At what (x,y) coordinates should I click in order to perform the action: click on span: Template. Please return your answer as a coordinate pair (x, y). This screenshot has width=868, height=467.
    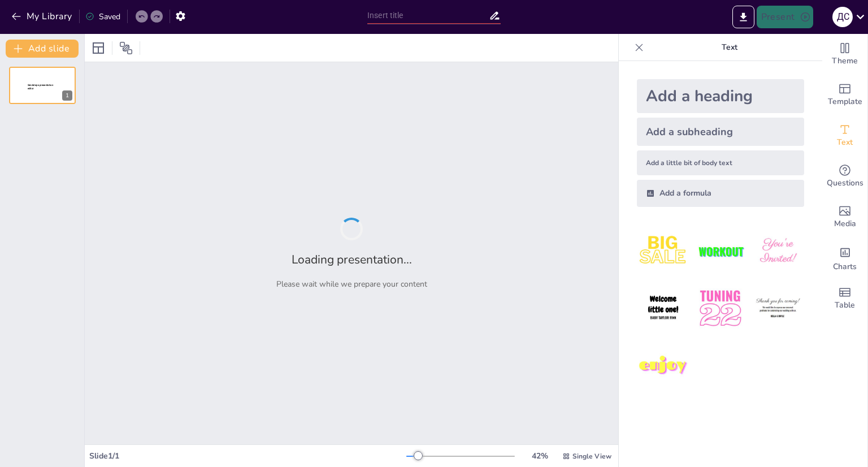
    Looking at the image, I should click on (845, 102).